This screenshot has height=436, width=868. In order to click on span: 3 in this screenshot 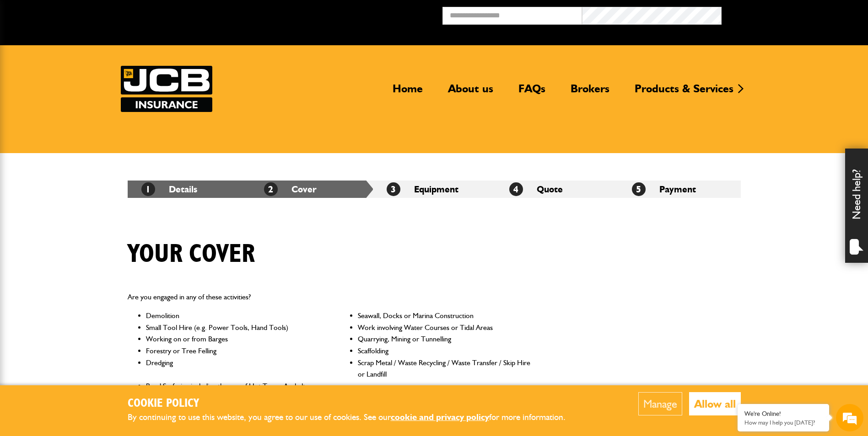, I will do `click(393, 189)`.